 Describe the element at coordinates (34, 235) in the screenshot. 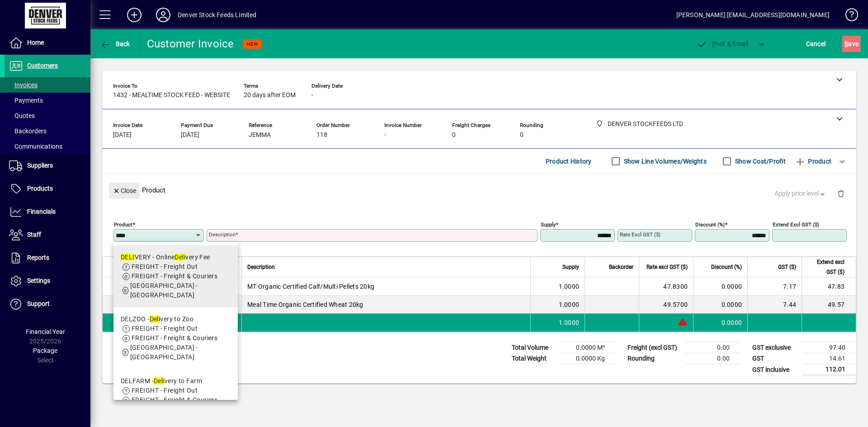

I see `span: Staff` at that location.